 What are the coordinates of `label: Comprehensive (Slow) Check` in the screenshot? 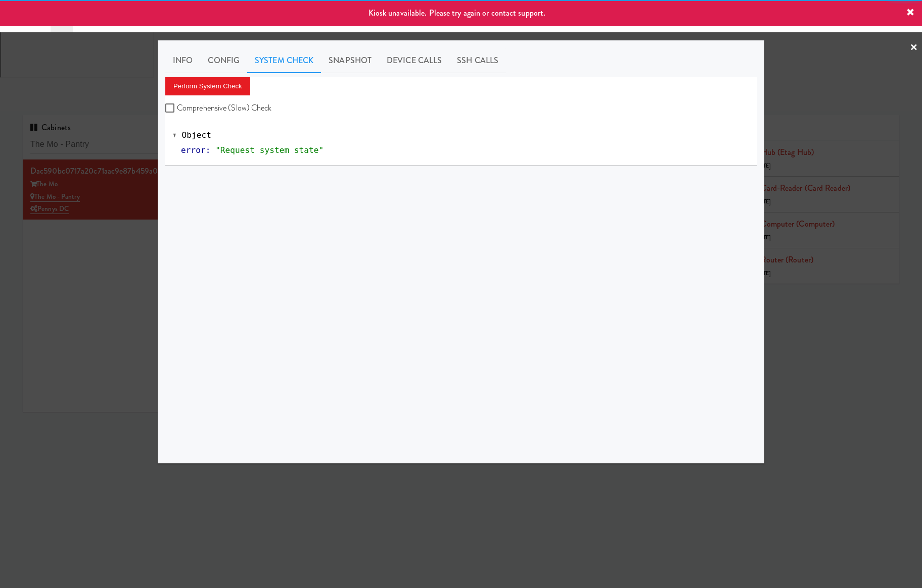 It's located at (219, 108).